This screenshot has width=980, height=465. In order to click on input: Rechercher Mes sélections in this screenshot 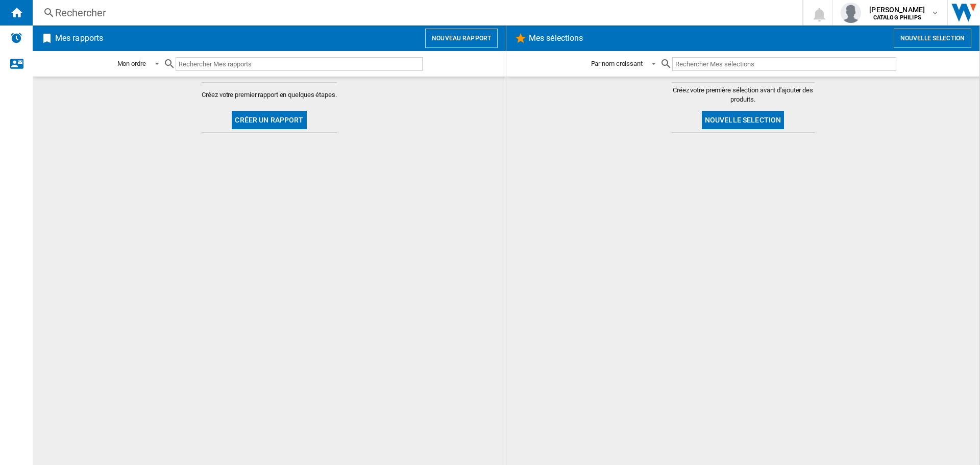, I will do `click(784, 64)`.